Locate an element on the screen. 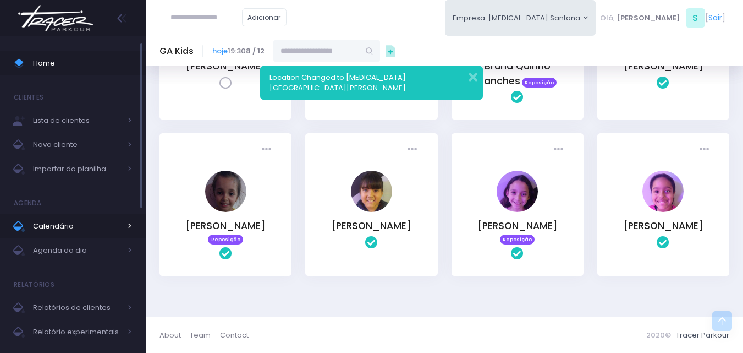 The image size is (743, 353). span: 19:30 is located at coordinates (238, 51).